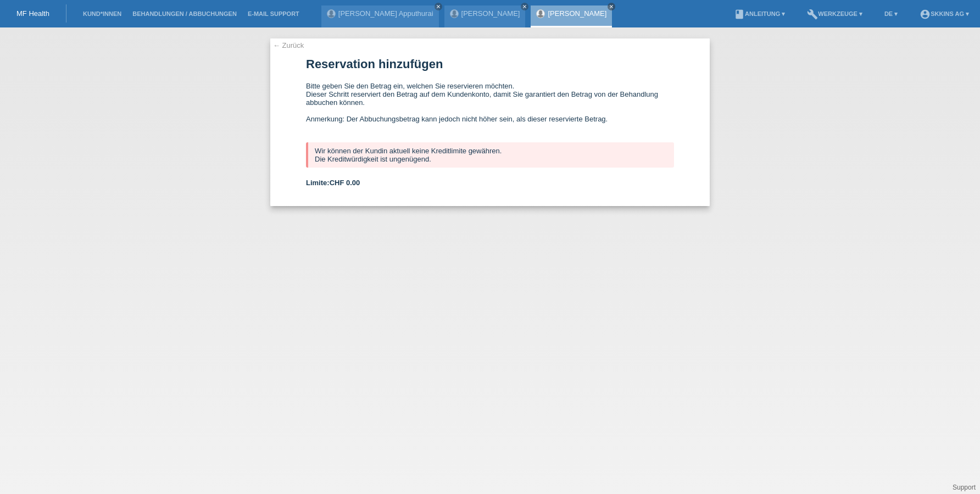 The height and width of the screenshot is (494, 980). What do you see at coordinates (944, 13) in the screenshot?
I see `a: account_circleSKKINS AG ▾` at bounding box center [944, 13].